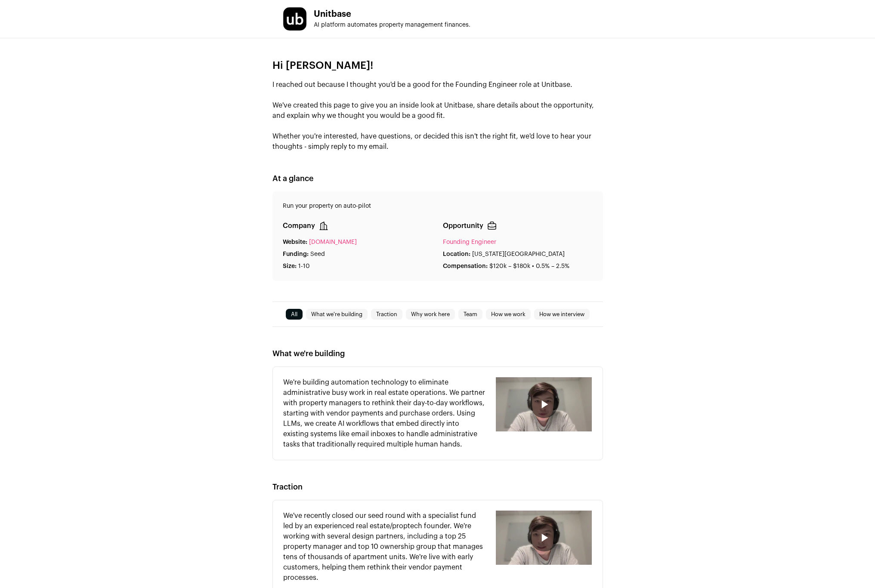 This screenshot has height=588, width=875. What do you see at coordinates (393, 25) in the screenshot?
I see `span: AI platform automates property management finances.` at bounding box center [393, 25].